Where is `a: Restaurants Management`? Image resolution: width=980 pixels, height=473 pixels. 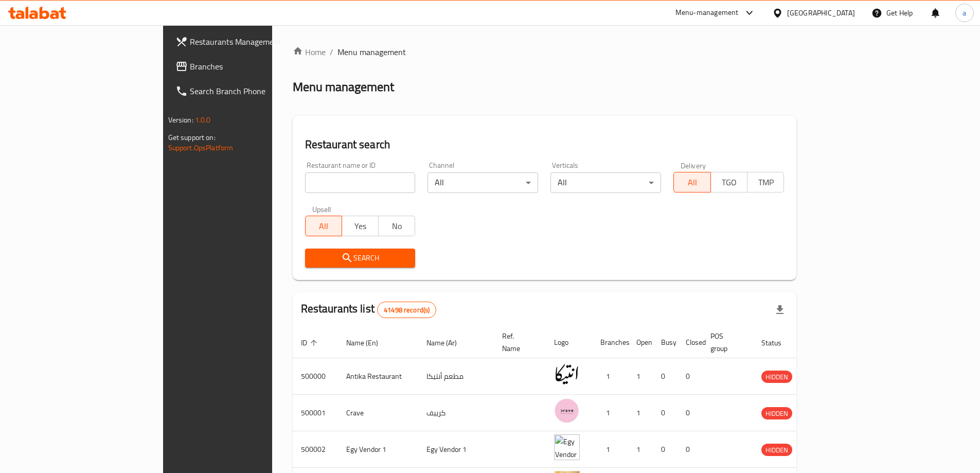
a: Restaurants Management is located at coordinates (247, 41).